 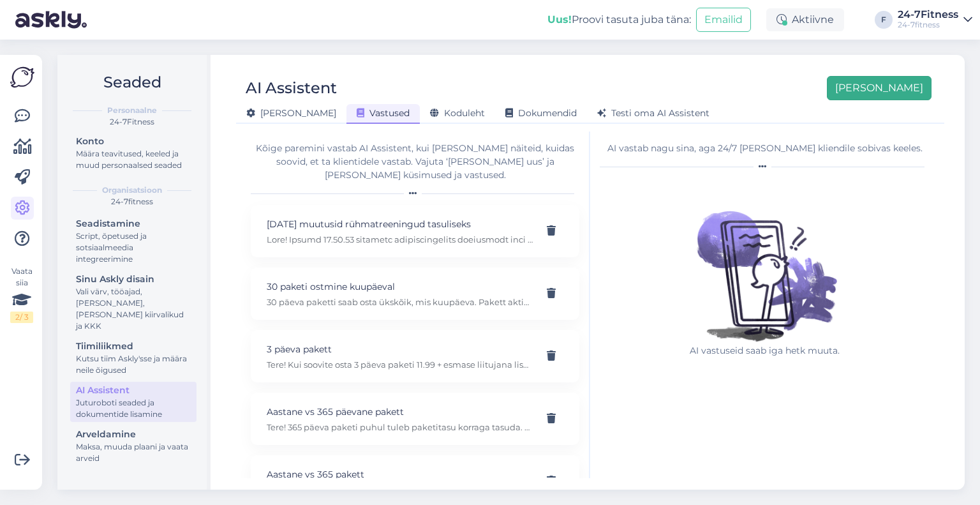 What do you see at coordinates (134, 223) in the screenshot?
I see `div: Seadistamine` at bounding box center [134, 223].